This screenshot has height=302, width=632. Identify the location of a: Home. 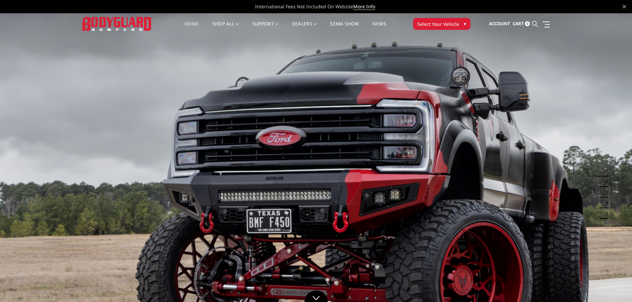
(191, 28).